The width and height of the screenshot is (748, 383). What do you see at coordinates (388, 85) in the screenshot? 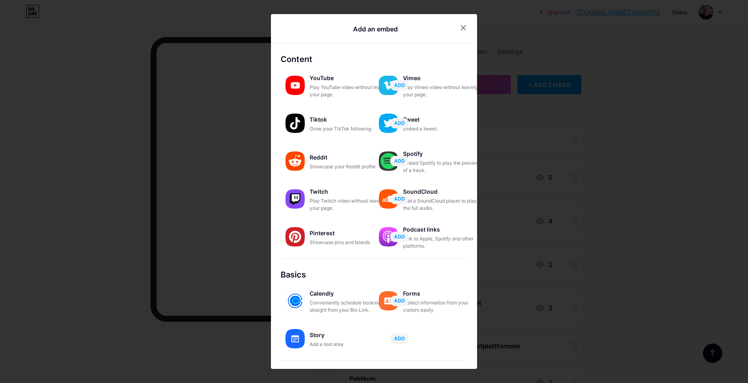
I see `img: vimeo` at bounding box center [388, 85].